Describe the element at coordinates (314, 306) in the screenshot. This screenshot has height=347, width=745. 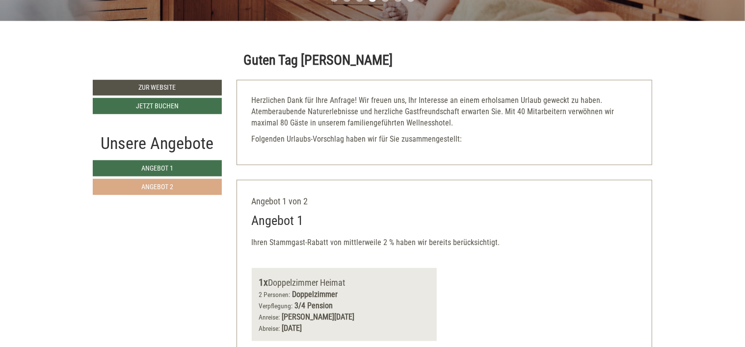
I see `b: 3/4 Pension` at that location.